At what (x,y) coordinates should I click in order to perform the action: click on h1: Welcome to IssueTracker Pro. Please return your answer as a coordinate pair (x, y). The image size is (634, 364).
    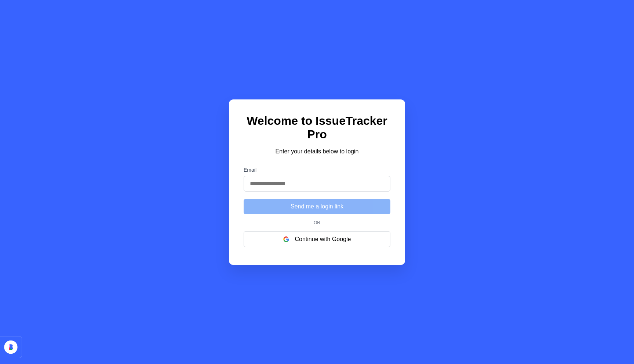
    Looking at the image, I should click on (317, 128).